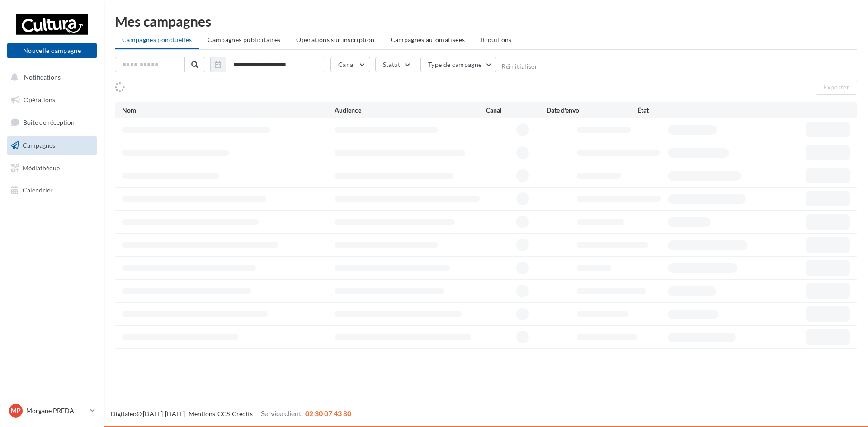 The image size is (868, 427). I want to click on span: Operations sur inscription, so click(335, 39).